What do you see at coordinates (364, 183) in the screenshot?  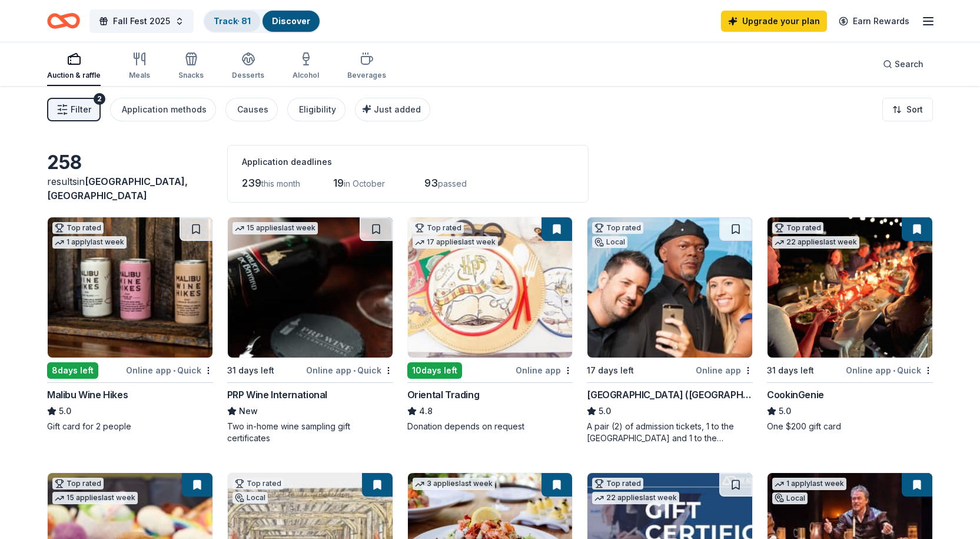 I see `span: in October` at bounding box center [364, 183].